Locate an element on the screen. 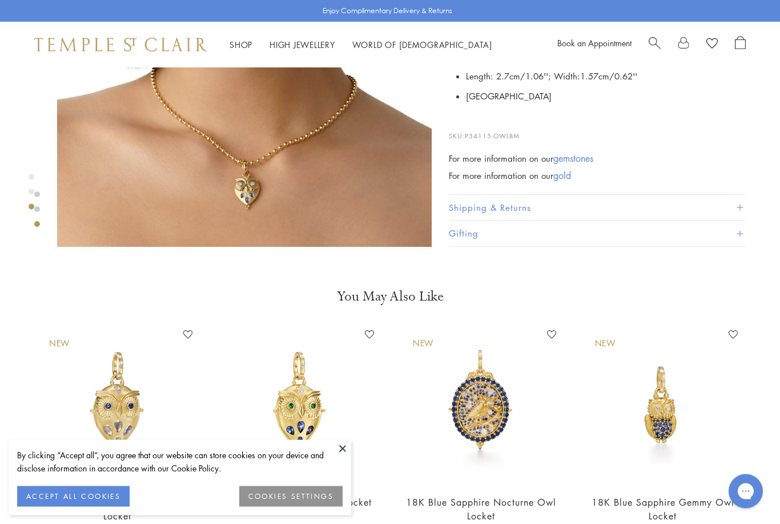 This screenshot has height=524, width=780. button: Shipping & Returns is located at coordinates (598, 208).